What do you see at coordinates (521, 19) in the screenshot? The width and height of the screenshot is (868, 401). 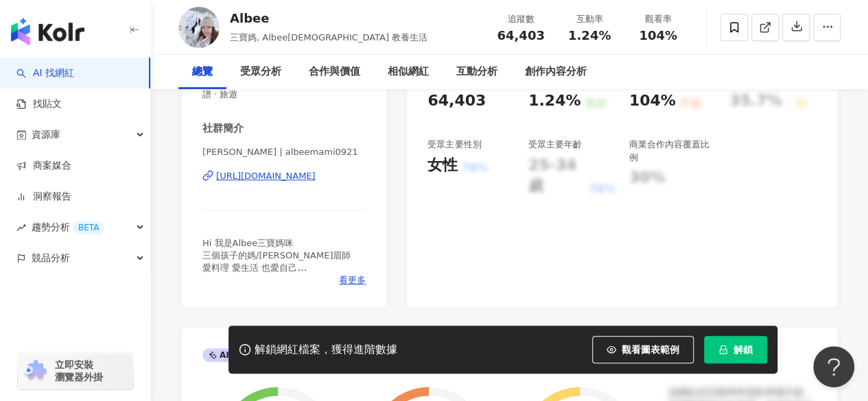 I see `div: 追蹤數` at bounding box center [521, 19].